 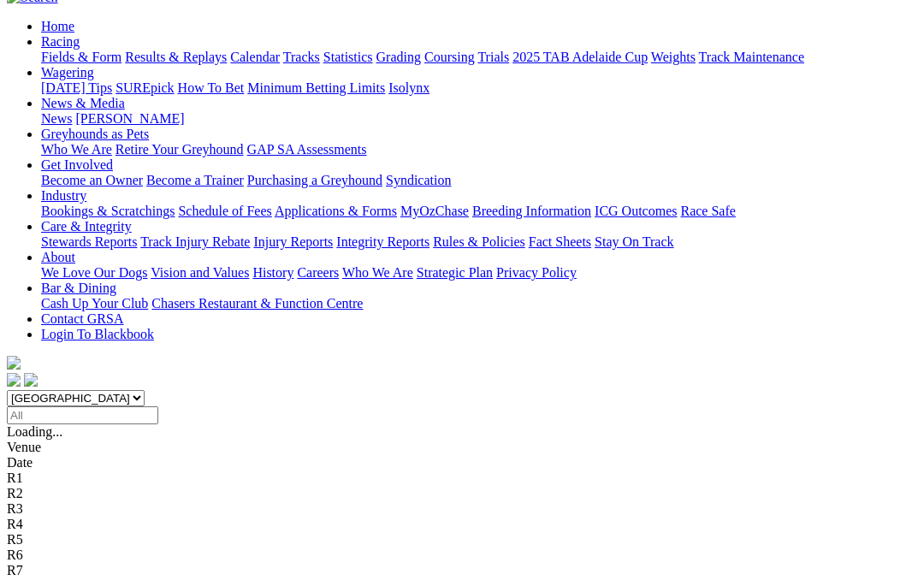 I want to click on a: Cash Up Your Club, so click(x=94, y=304).